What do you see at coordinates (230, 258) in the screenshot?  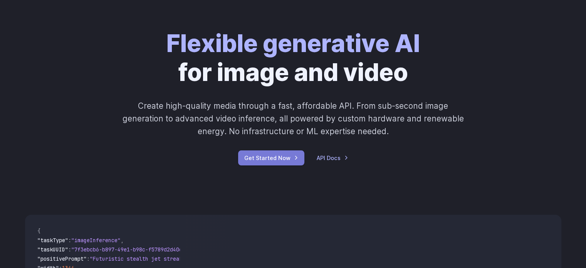 I see `span: "Futuristic stealth jet streaking through a neon-lit cityscape with glowing purple exhaust"` at bounding box center [230, 258].